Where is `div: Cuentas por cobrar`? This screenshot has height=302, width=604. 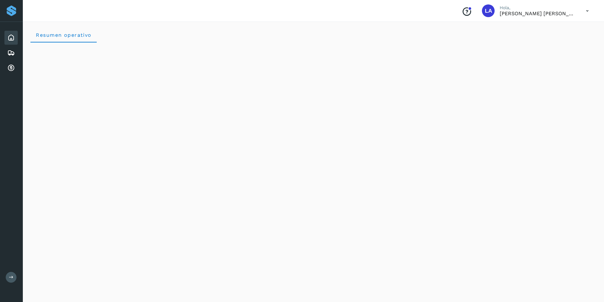 div: Cuentas por cobrar is located at coordinates (11, 68).